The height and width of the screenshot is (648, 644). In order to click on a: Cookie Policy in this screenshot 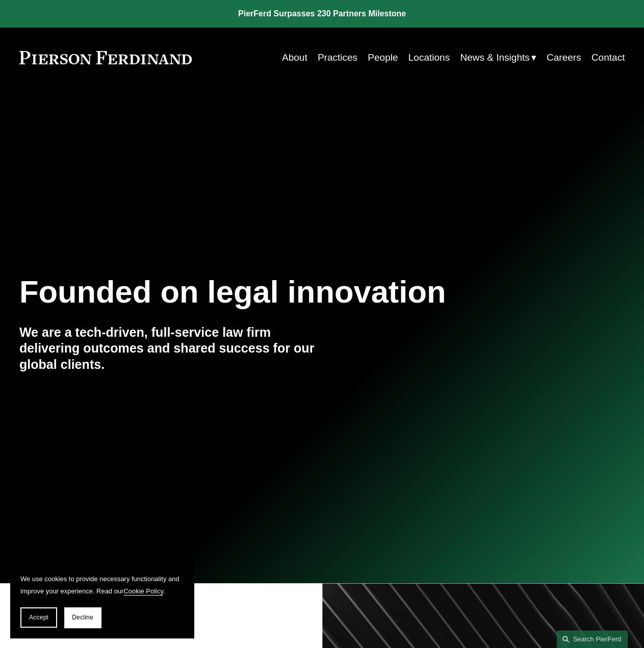, I will do `click(143, 591)`.